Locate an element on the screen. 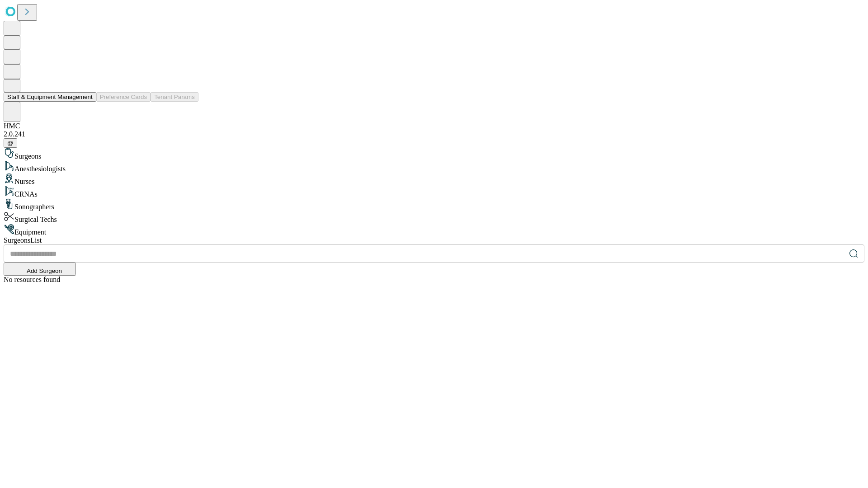  div: Equipment is located at coordinates (434, 230).